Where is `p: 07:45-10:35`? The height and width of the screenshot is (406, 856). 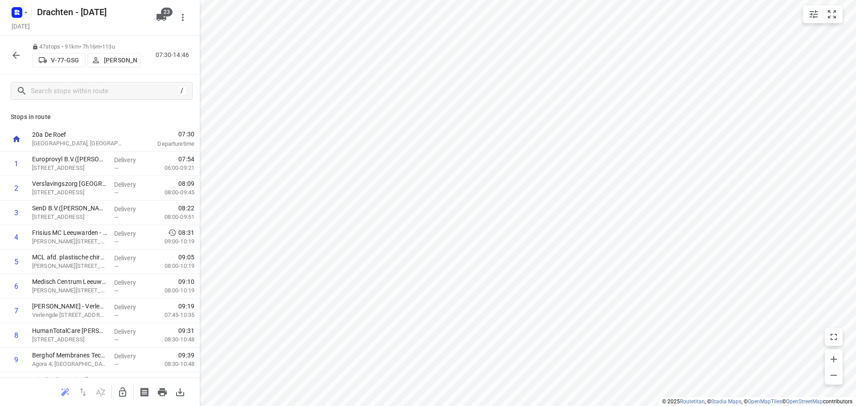 p: 07:45-10:35 is located at coordinates (172, 315).